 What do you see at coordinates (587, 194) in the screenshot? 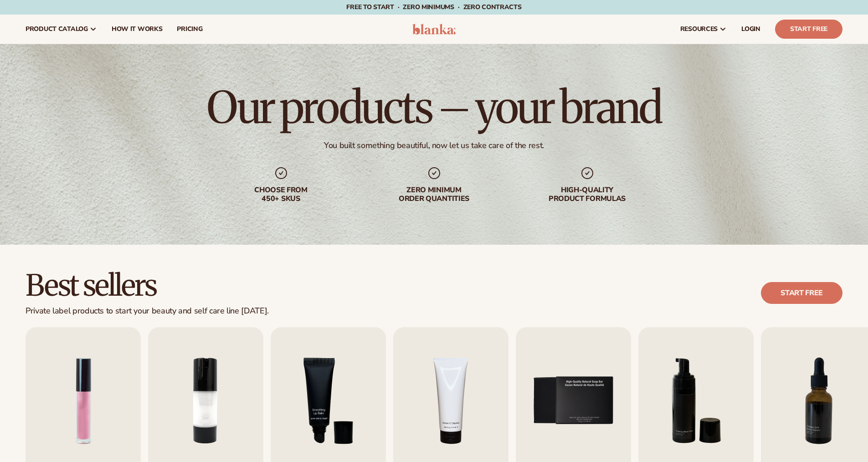
I see `div: High-quality product formulas` at bounding box center [587, 194].